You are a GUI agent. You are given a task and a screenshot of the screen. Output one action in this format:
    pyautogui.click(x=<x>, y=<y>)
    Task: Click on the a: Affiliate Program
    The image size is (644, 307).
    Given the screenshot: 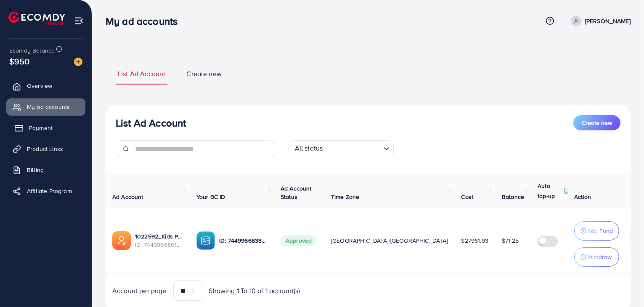 What is the action you would take?
    pyautogui.click(x=46, y=191)
    